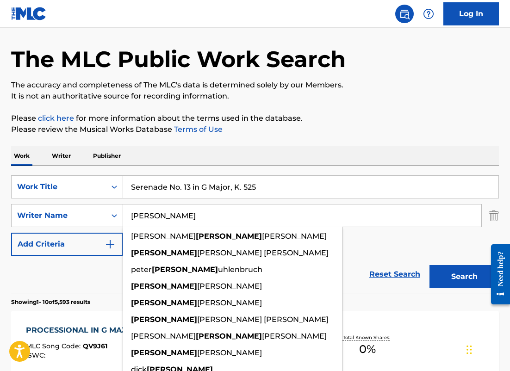  What do you see at coordinates (84, 330) in the screenshot?
I see `div: PROCESSIONAL IN G MAJOR` at bounding box center [84, 330].